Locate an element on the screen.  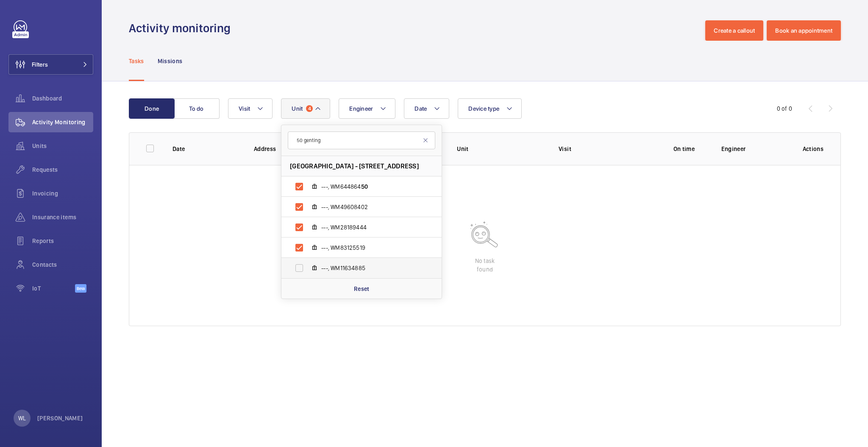
p: Tasks is located at coordinates (137, 61).